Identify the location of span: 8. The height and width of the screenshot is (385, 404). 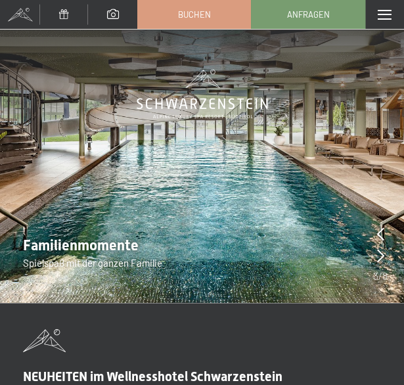
(385, 276).